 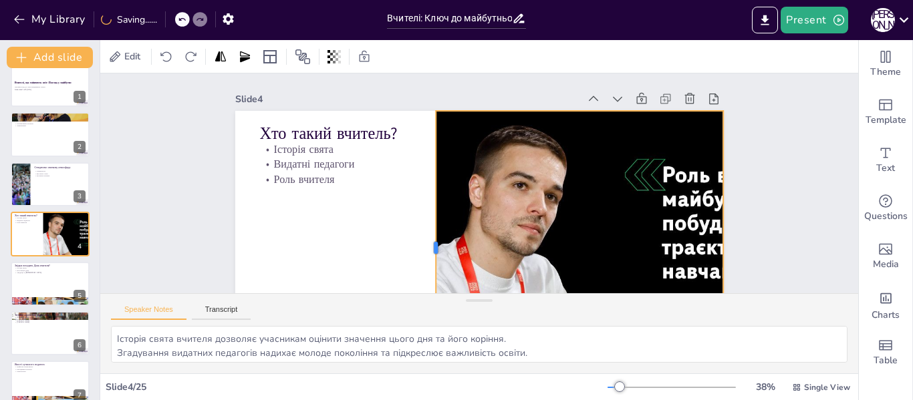 I want to click on span: Edit, so click(x=132, y=56).